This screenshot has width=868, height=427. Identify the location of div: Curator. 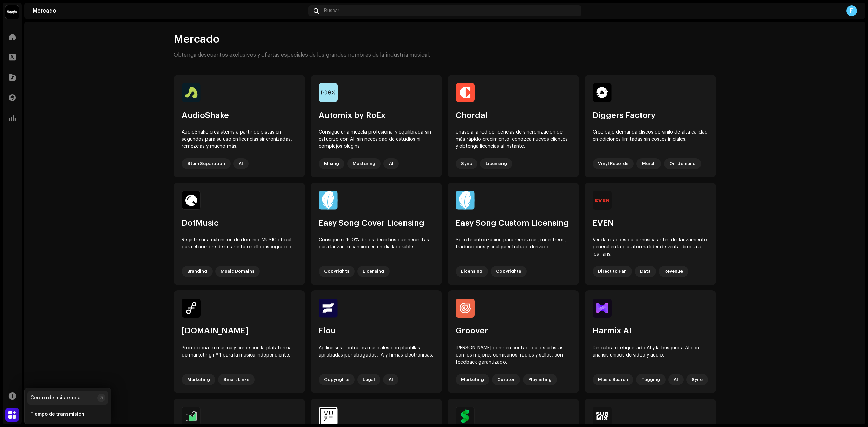
(506, 380).